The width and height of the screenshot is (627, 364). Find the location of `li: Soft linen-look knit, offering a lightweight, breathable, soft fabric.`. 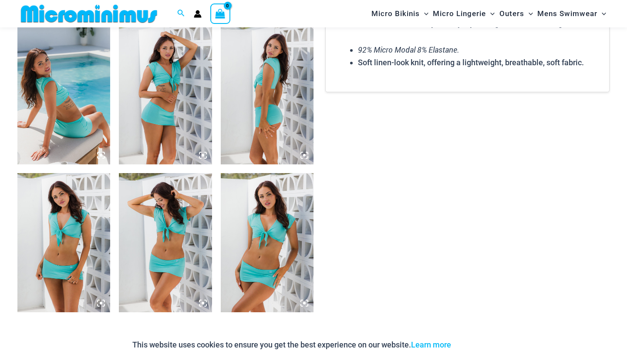

li: Soft linen-look knit, offering a lightweight, breathable, soft fabric. is located at coordinates (479, 63).